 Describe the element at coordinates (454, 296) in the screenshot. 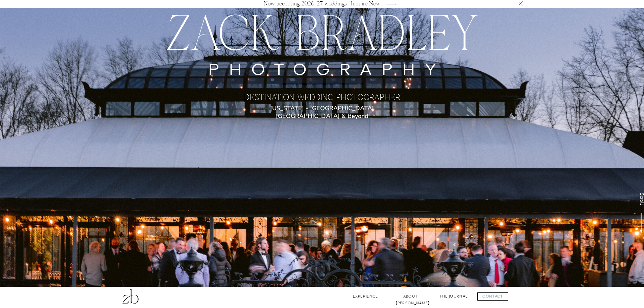

I see `a: The Journal` at that location.